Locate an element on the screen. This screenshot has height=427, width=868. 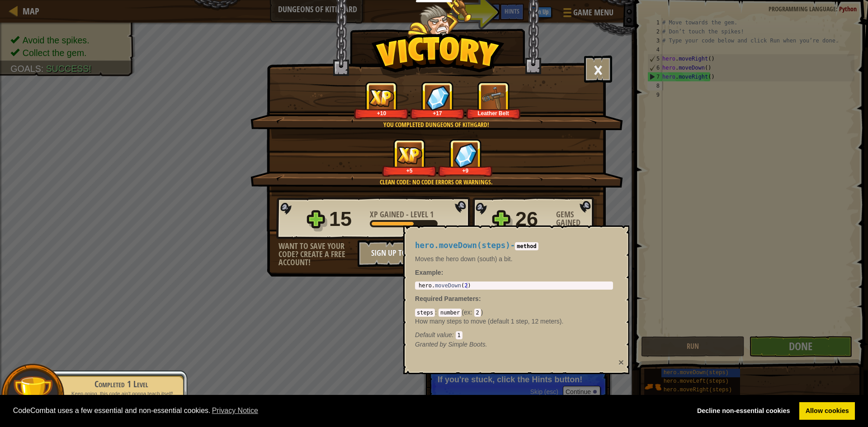
span: Example is located at coordinates (428, 273).